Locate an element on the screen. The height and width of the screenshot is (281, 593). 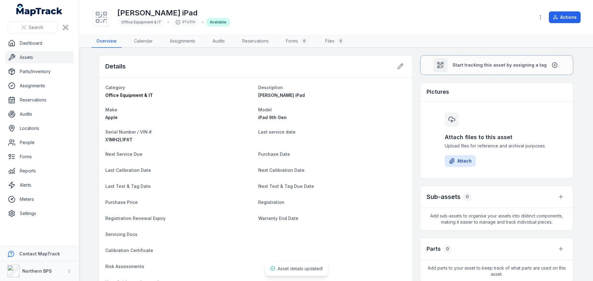
span: Next Service Due is located at coordinates (124, 154).